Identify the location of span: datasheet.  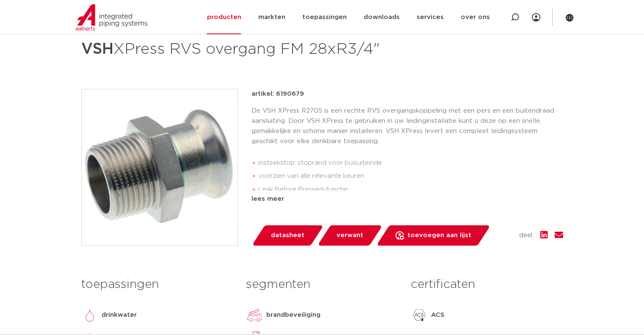
(287, 236).